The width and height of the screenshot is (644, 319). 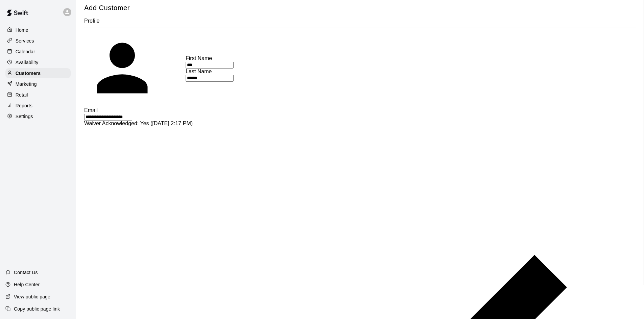 I want to click on div: Services, so click(x=38, y=41).